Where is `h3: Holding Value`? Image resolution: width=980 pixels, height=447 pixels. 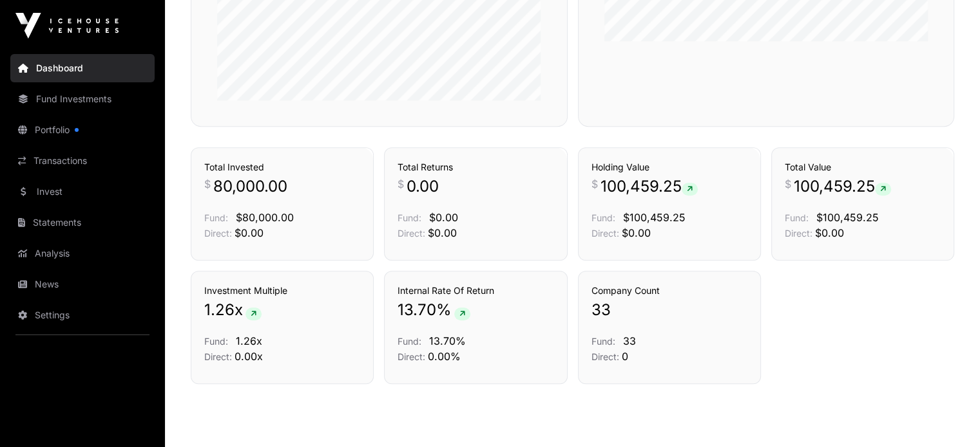
h3: Holding Value is located at coordinates (669, 167).